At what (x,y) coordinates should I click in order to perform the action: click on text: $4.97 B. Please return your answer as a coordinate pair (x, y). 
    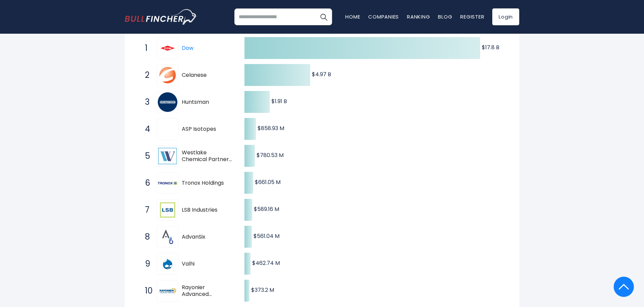
    Looking at the image, I should click on (321, 74).